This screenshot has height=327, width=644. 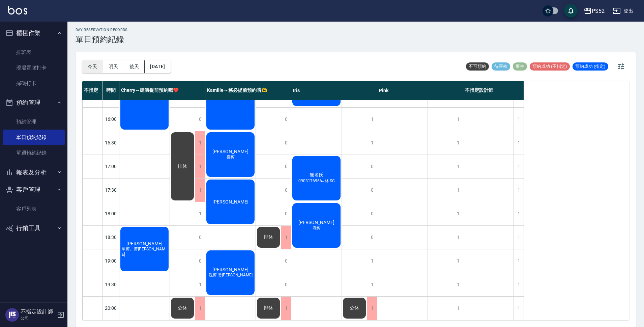 I want to click on button: 客戶管理, so click(x=33, y=190).